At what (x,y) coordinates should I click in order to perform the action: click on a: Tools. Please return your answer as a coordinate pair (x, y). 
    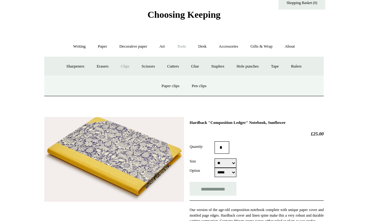
    Looking at the image, I should click on (182, 46).